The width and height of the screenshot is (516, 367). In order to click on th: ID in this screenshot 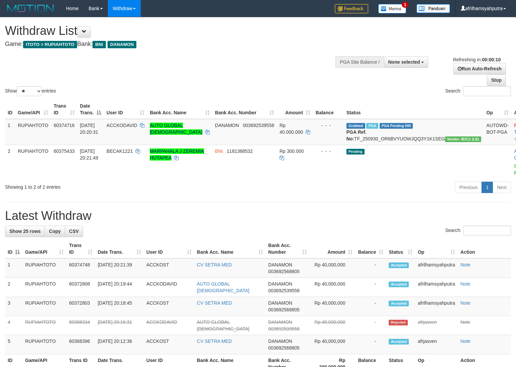, I will do `click(10, 109)`.